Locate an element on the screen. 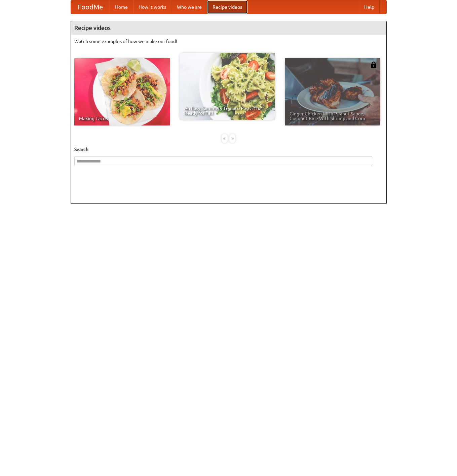 Image resolution: width=457 pixels, height=476 pixels. a: Home is located at coordinates (122, 7).